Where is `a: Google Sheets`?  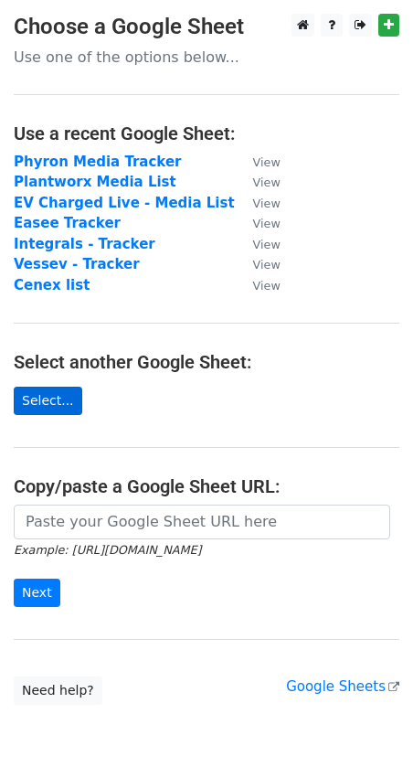
a: Google Sheets is located at coordinates (343, 687).